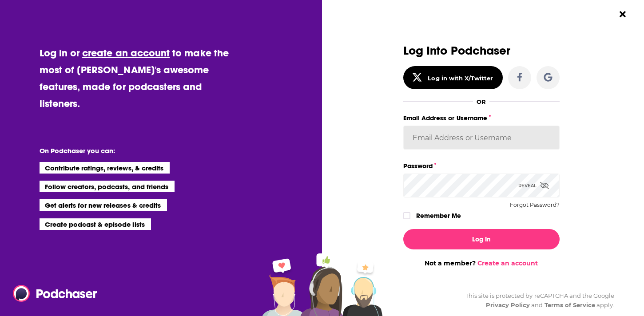 The width and height of the screenshot is (644, 316). Describe the element at coordinates (508, 305) in the screenshot. I see `a: Privacy Policy` at that location.